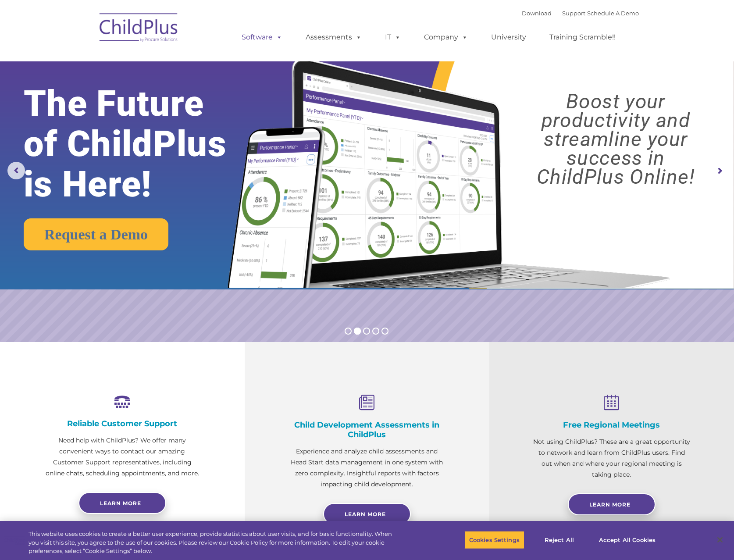 The height and width of the screenshot is (560, 734). Describe the element at coordinates (141, 144) in the screenshot. I see `rs-layer: The Future of ChildPlus is Here!` at that location.